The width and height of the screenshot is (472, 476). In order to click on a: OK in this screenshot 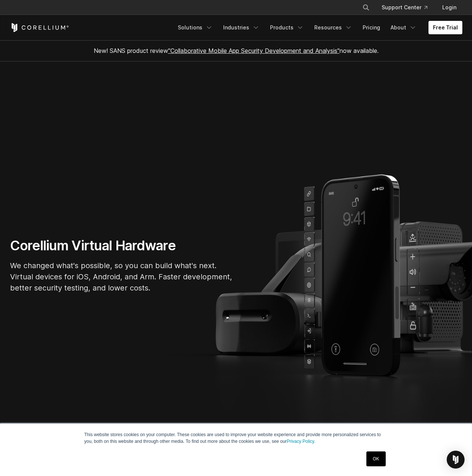, I will do `click(376, 458)`.